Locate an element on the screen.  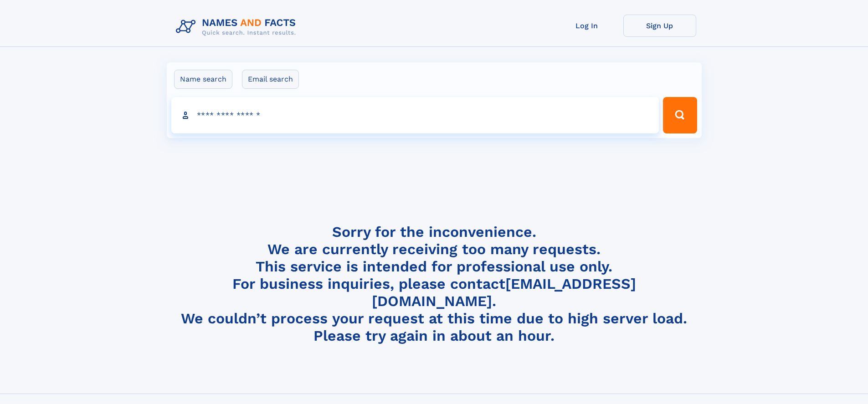
img: Logo Names and Facts is located at coordinates (238, 27).